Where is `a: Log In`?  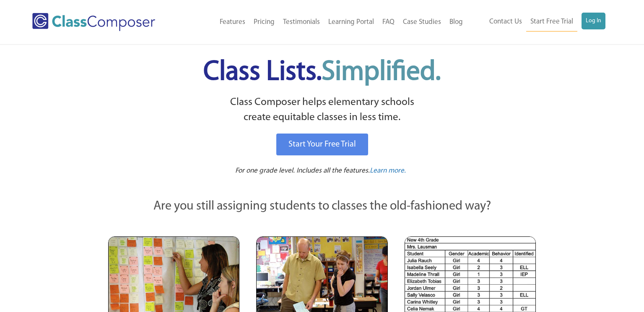 a: Log In is located at coordinates (593, 21).